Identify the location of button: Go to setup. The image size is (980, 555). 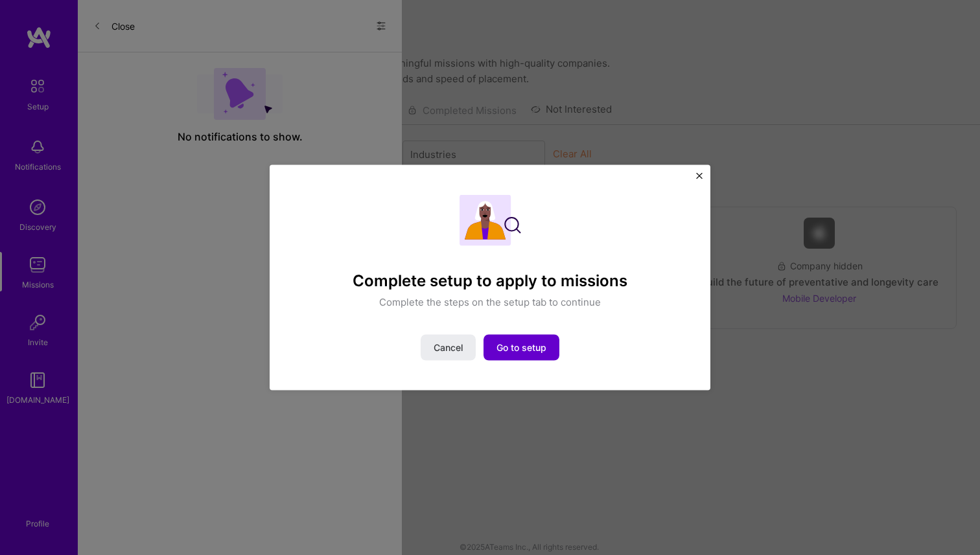
(521, 348).